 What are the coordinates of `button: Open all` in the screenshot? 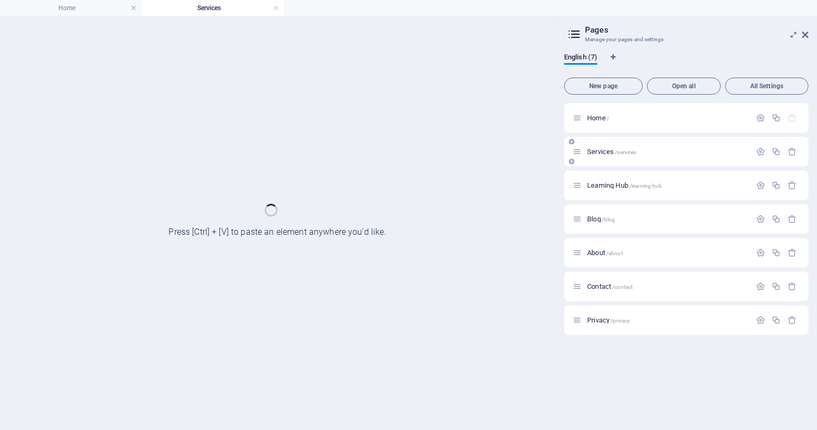 It's located at (684, 86).